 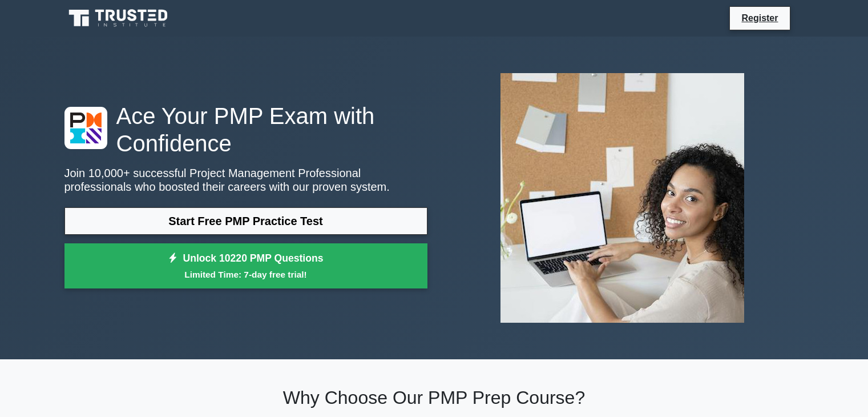 I want to click on a: Register, so click(x=760, y=18).